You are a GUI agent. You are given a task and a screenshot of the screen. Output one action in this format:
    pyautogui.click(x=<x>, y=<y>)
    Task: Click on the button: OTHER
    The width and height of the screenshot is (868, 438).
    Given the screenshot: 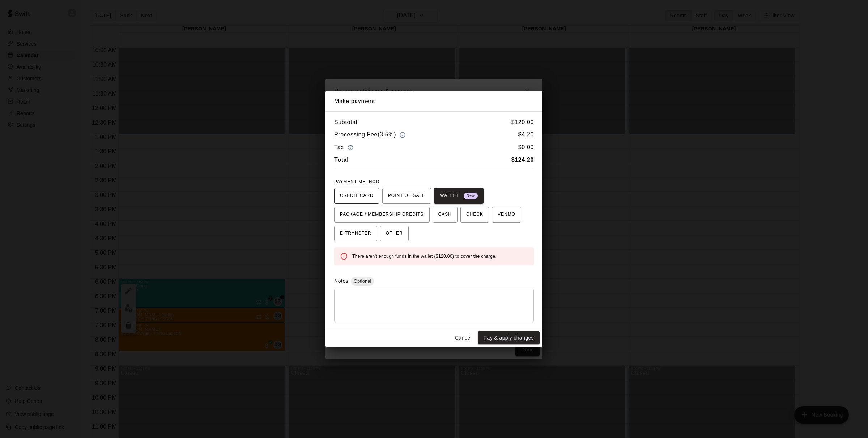 What is the action you would take?
    pyautogui.click(x=394, y=233)
    